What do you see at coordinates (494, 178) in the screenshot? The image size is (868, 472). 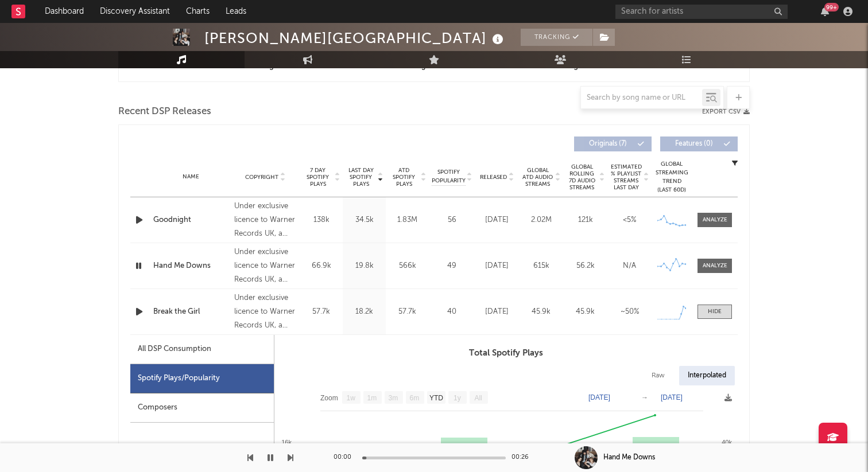 I see `span: Released` at bounding box center [494, 178].